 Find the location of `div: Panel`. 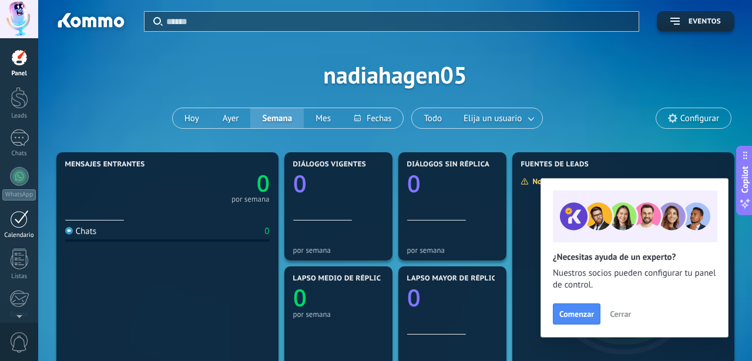

div: Panel is located at coordinates (19, 73).